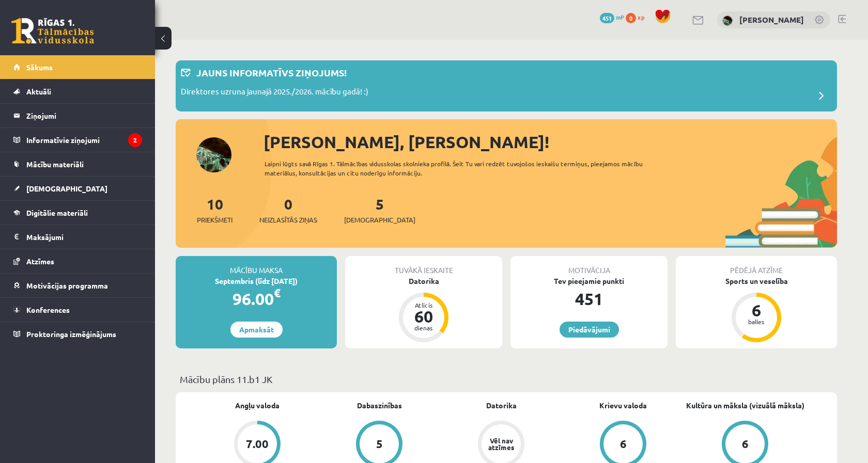  What do you see at coordinates (507, 379) in the screenshot?
I see `p: Mācību plāns 11.b1 JK` at bounding box center [507, 379].